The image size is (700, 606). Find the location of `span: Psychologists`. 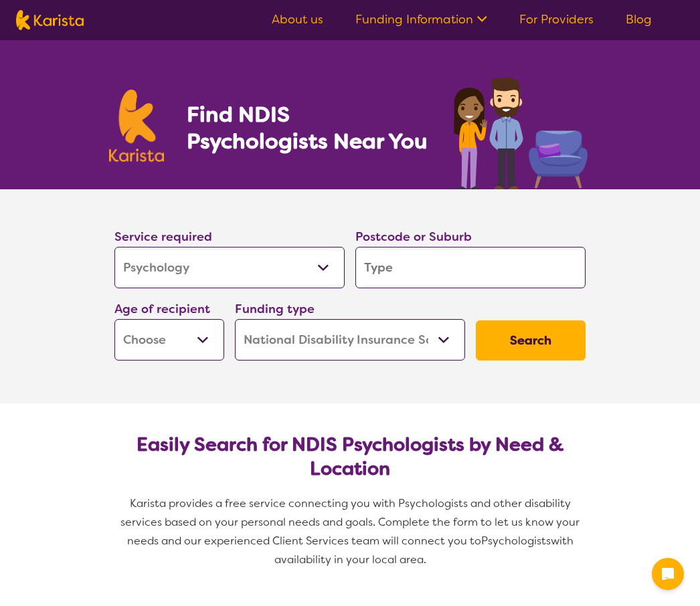

span: Psychologists is located at coordinates (516, 540).